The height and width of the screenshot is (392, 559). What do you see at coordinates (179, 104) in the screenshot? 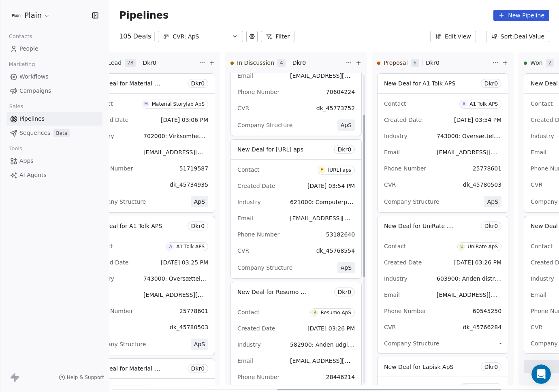
I see `div: Material Storylab ApS` at bounding box center [179, 104].